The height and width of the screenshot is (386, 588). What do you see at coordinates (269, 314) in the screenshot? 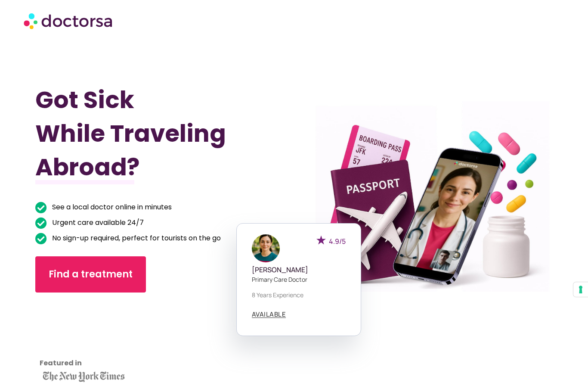
I see `span: AVAILABLE` at bounding box center [269, 314].